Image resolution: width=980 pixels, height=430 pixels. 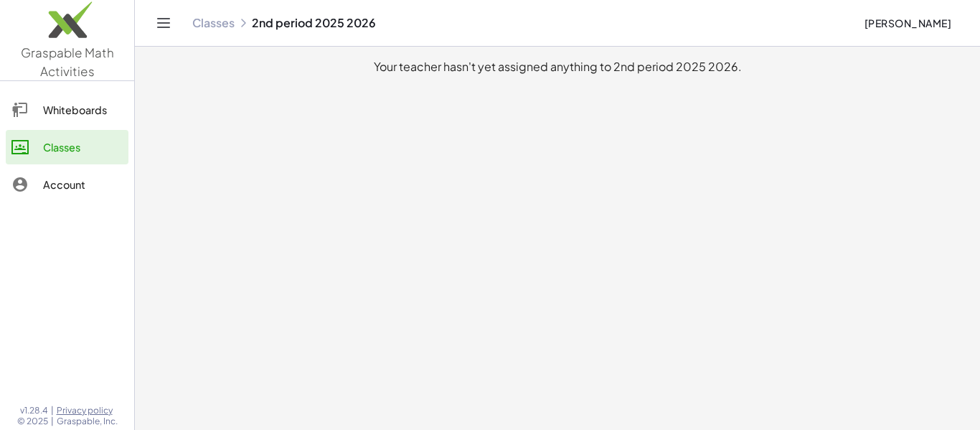 I want to click on span: © 2025, so click(x=32, y=421).